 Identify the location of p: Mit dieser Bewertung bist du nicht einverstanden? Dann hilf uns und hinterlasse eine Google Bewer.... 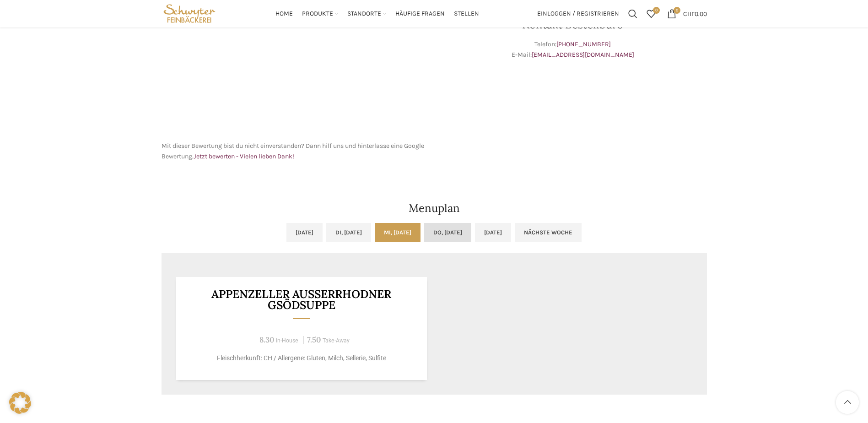
(296, 151).